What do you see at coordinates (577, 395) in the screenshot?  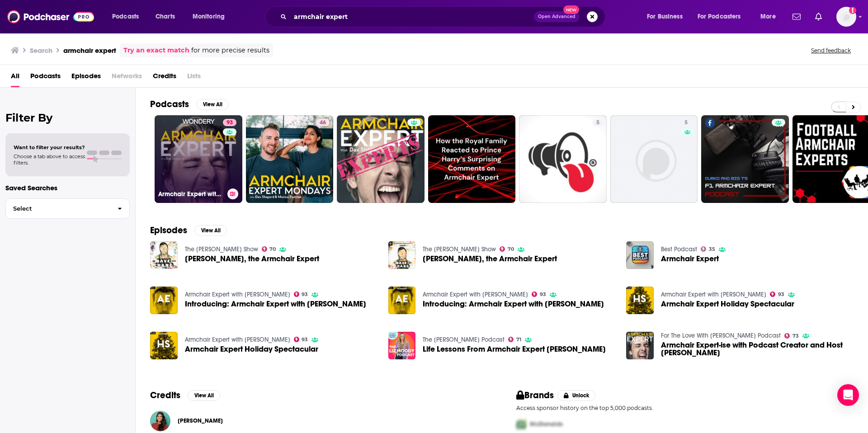 I see `button: Unlock` at bounding box center [577, 395].